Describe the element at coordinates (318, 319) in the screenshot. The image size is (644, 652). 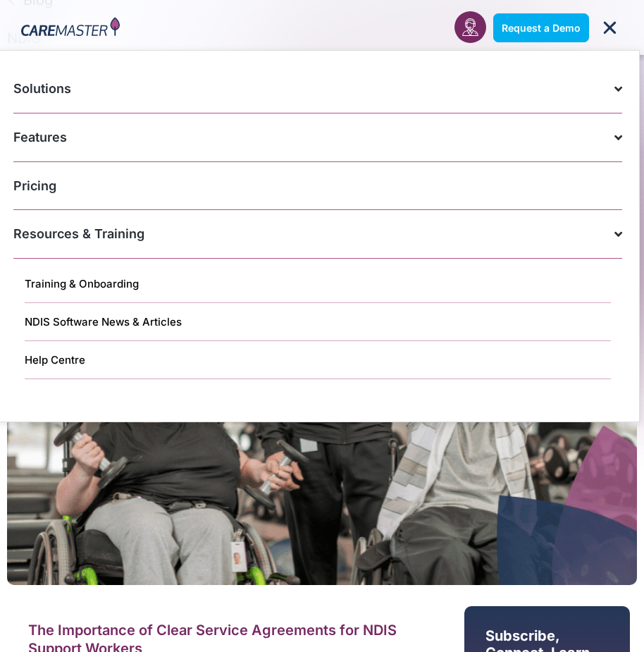
I see `ul: Resources & Training` at that location.